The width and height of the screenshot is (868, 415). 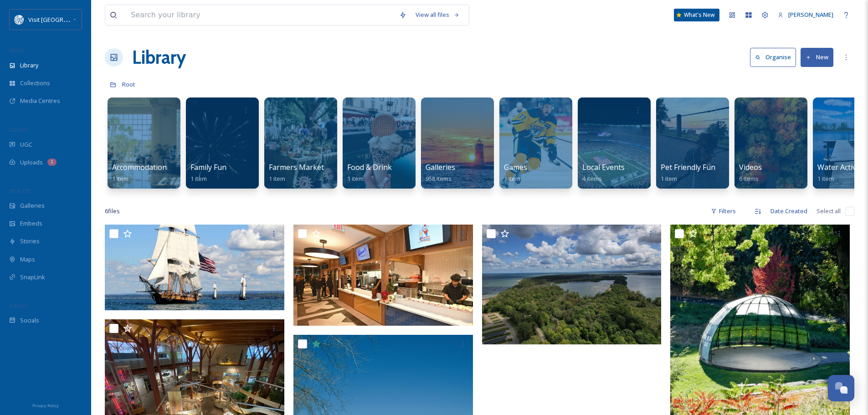 I want to click on span: SOCIALS, so click(x=18, y=305).